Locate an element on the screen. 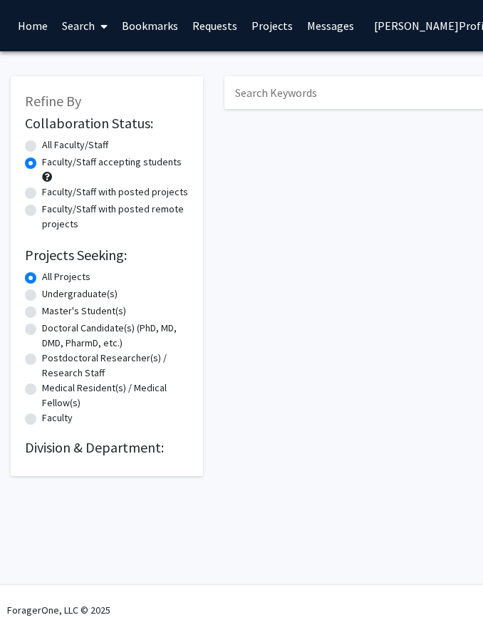 The image size is (483, 635). a: Messages is located at coordinates (331, 26).